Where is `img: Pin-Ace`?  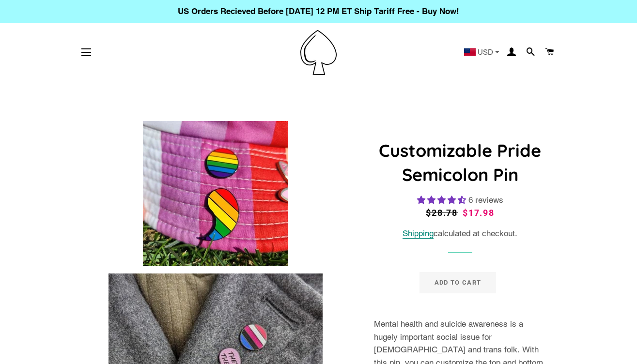
img: Pin-Ace is located at coordinates (318, 52).